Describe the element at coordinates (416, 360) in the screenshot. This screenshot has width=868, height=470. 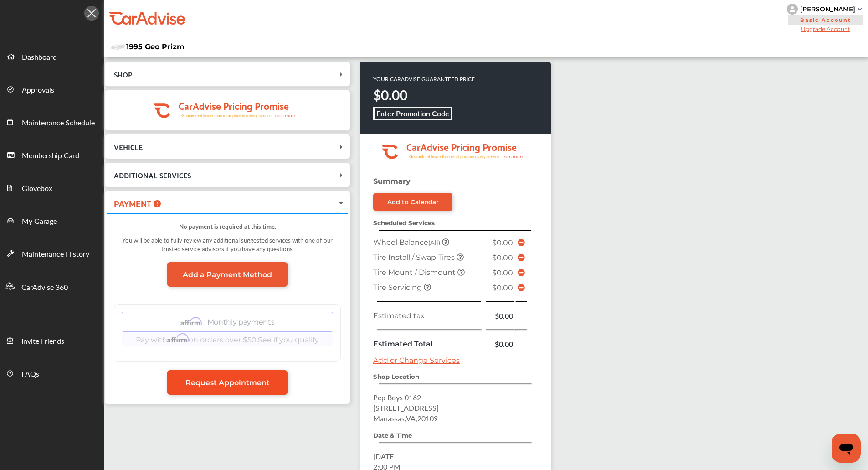
I see `a: Add or Change Services` at that location.